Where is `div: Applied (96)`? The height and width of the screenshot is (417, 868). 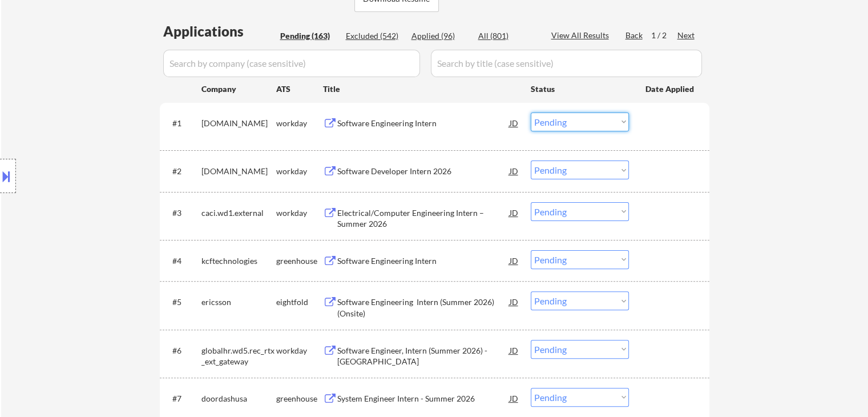
div: Applied (96) is located at coordinates (440, 36).